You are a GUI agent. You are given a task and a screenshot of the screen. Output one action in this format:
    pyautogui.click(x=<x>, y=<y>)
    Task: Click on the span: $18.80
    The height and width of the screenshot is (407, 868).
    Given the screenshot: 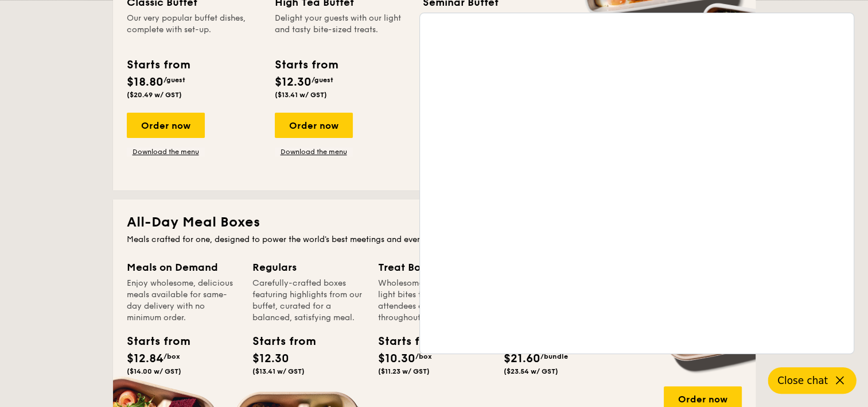 What is the action you would take?
    pyautogui.click(x=145, y=82)
    